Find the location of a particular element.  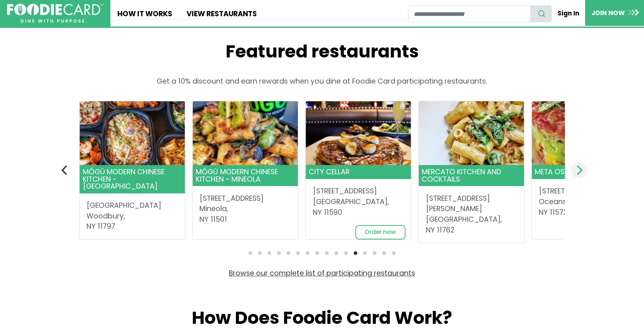

img: MÓGŪ Modern Chinese Kitchen - Mineola is located at coordinates (245, 133).